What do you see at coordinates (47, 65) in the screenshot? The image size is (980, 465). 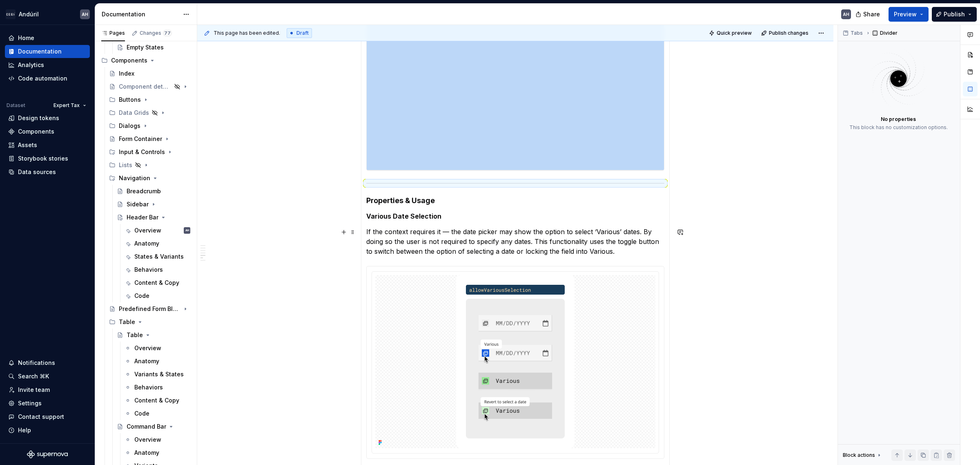 I see `a: Analytics` at bounding box center [47, 65].